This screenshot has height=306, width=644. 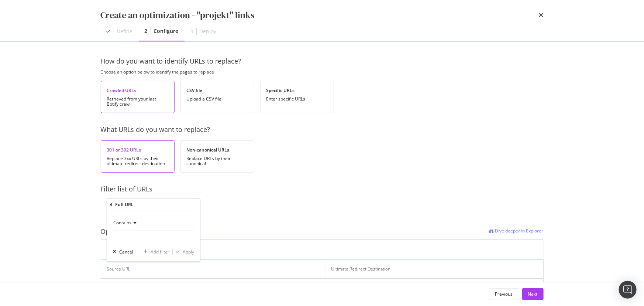 I want to click on div: Specific URLs, so click(x=297, y=90).